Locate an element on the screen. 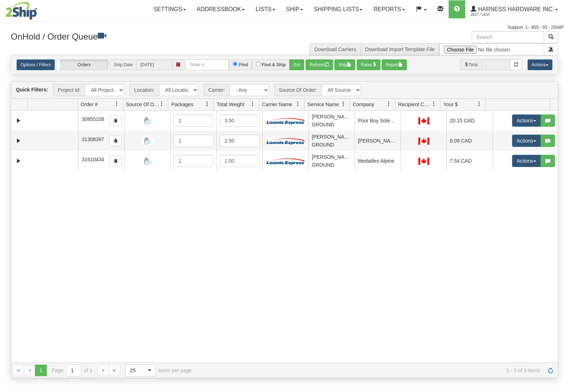 This screenshot has width=569, height=392. span: Packages is located at coordinates (182, 105).